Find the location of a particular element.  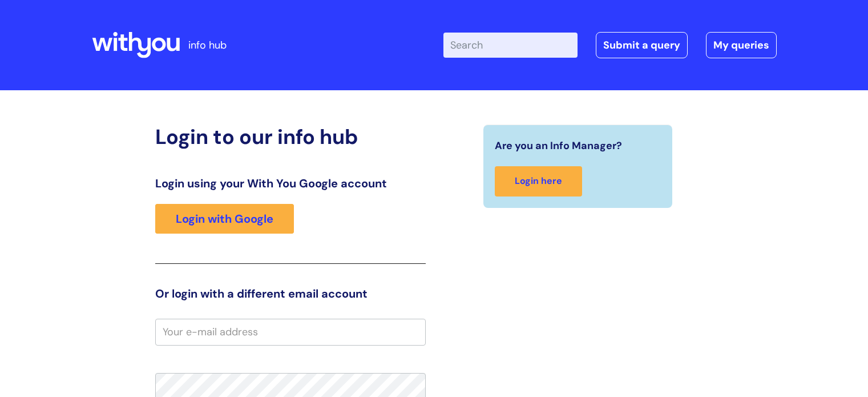

p: info hub is located at coordinates (207, 45).